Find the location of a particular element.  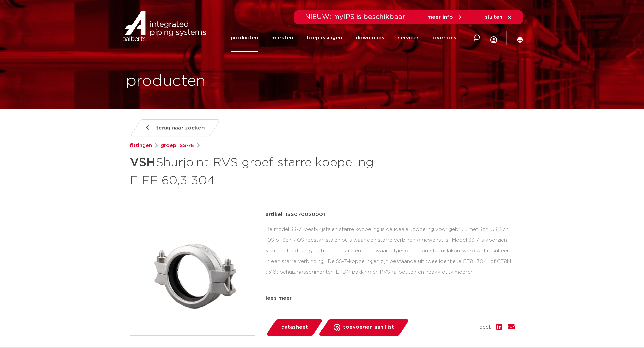

span: terug naar zoeken is located at coordinates (180, 128).